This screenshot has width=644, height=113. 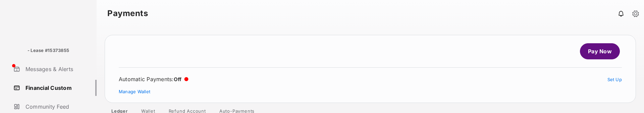 What do you see at coordinates (54, 88) in the screenshot?
I see `a: Financial Custom` at bounding box center [54, 88].